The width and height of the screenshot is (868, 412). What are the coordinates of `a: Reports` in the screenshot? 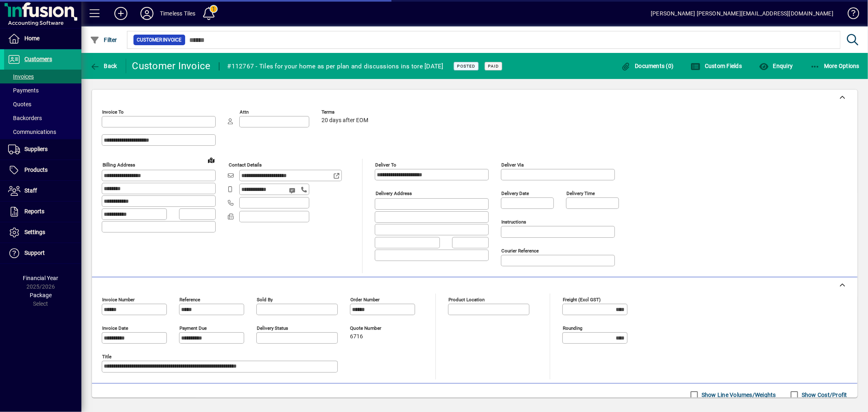 It's located at (43, 212).